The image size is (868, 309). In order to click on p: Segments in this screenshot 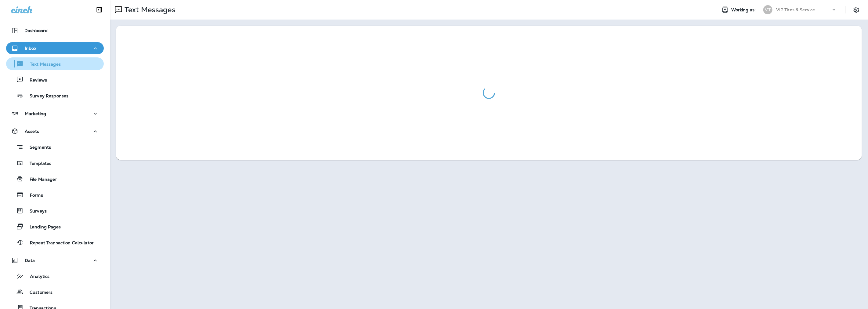, I will do `click(38, 148)`.